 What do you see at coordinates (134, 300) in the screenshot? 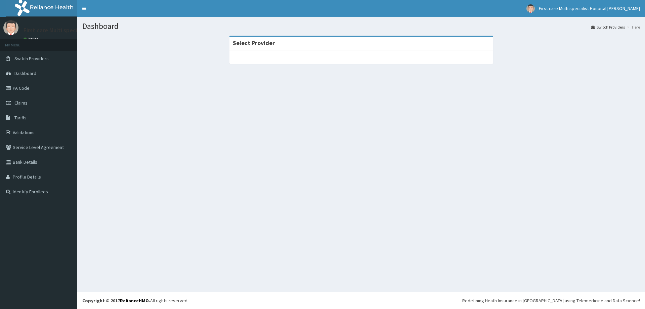
I see `a: RelianceHMO` at bounding box center [134, 300].